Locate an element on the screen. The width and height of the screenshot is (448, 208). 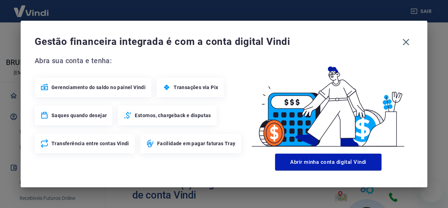
span: Saques quando desejar is located at coordinates (79, 115).